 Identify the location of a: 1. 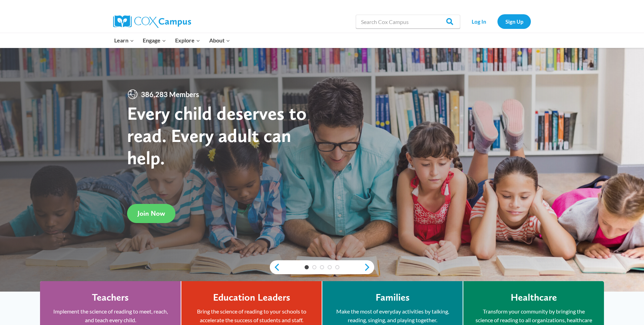
(307, 268).